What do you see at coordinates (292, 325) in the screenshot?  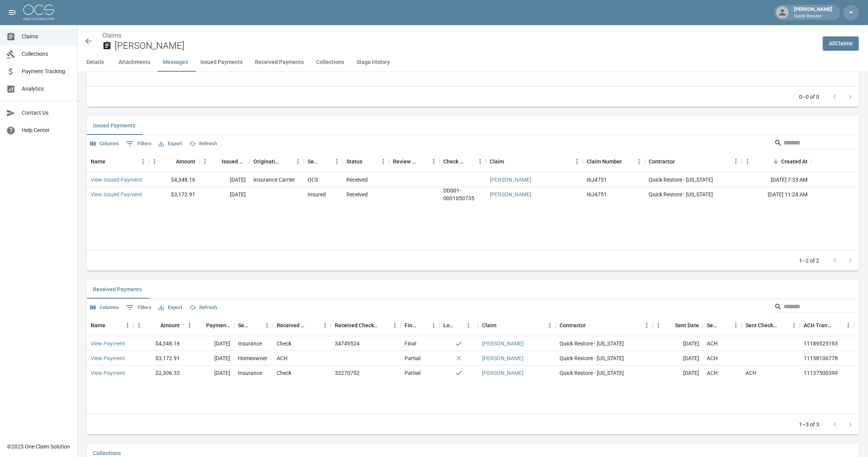 I see `div: Received Method` at bounding box center [292, 325].